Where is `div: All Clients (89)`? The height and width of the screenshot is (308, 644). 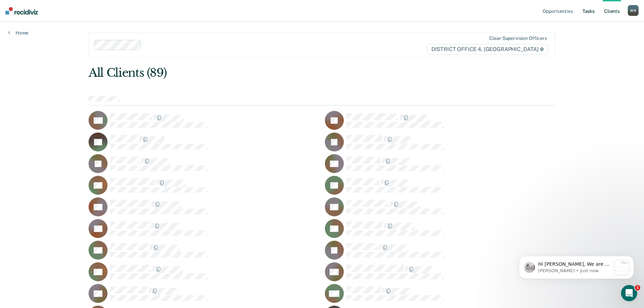
div: All Clients (89) is located at coordinates (275, 73).